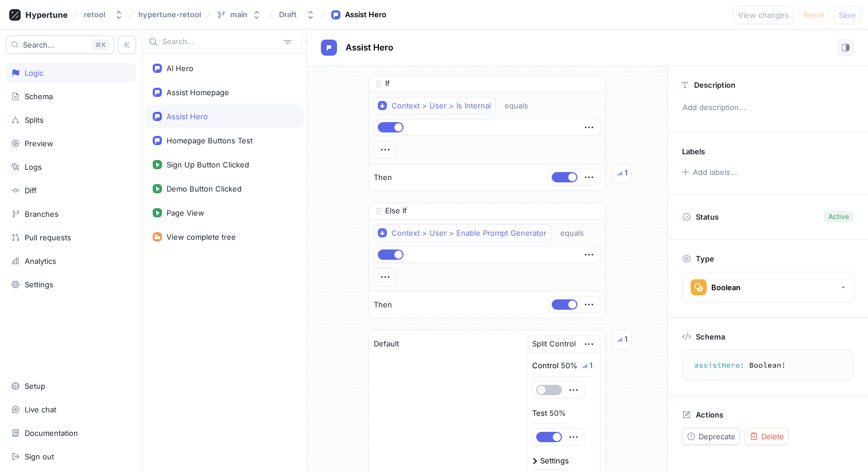 Image resolution: width=868 pixels, height=472 pixels. I want to click on div: Logic, so click(34, 73).